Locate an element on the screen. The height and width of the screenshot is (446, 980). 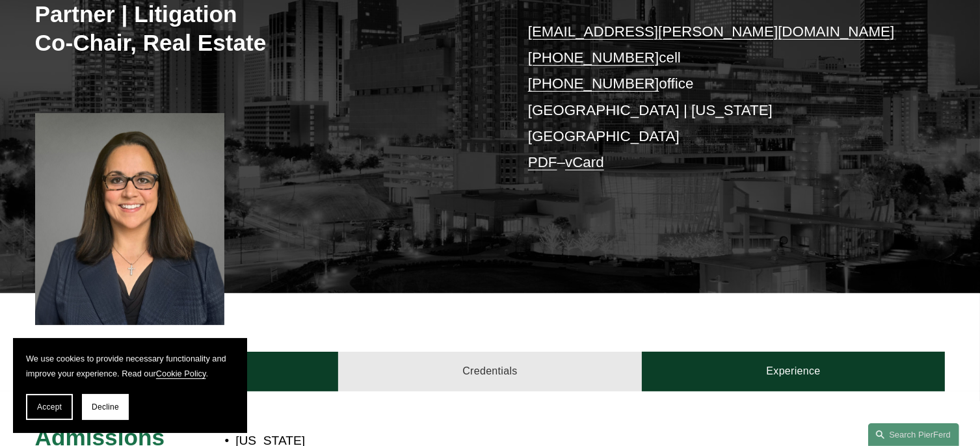
a: vCard is located at coordinates (585, 162).